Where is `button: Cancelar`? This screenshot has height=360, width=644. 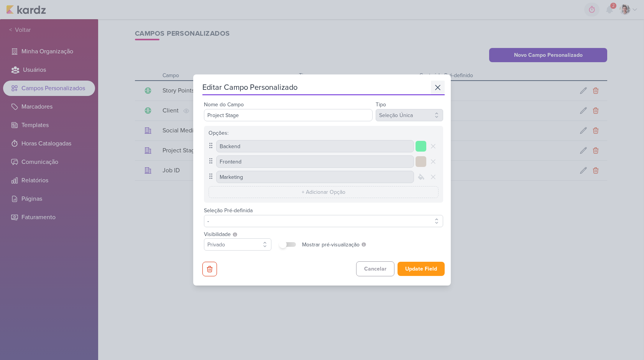
button: Cancelar is located at coordinates (375, 269).